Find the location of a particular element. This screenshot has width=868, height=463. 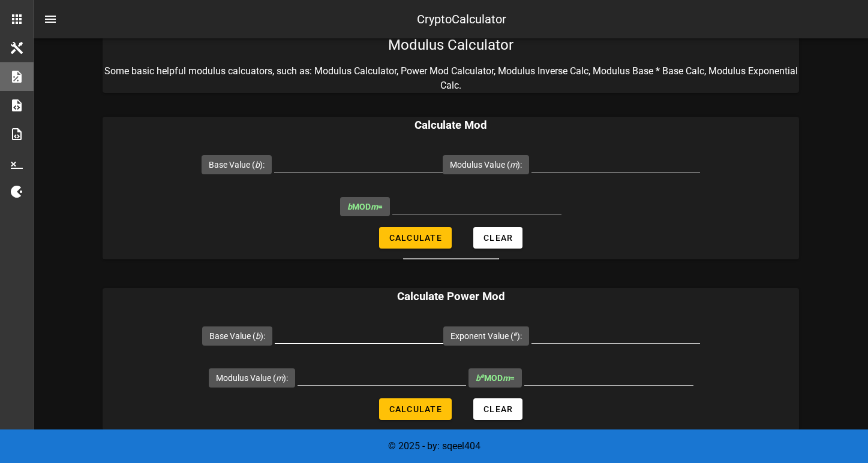

button: nav-menu-toggle is located at coordinates (50, 19).